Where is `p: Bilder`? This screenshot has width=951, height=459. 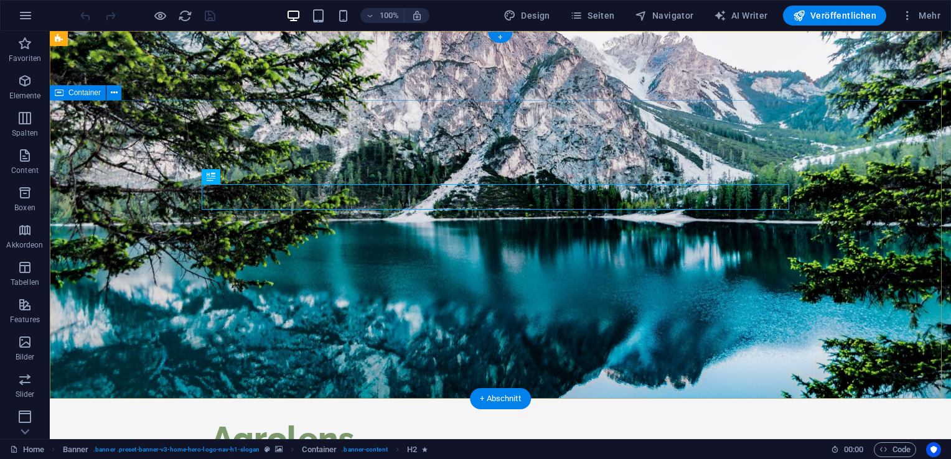 p: Bilder is located at coordinates (25, 357).